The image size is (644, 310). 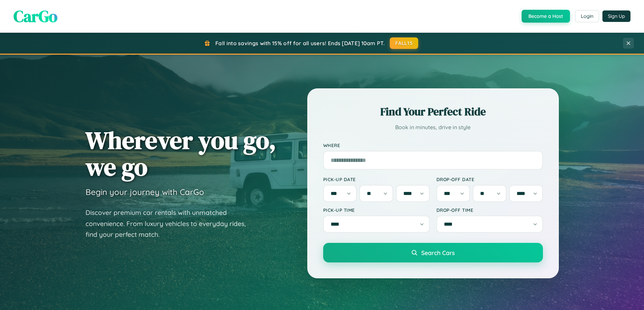 I want to click on label: Drop-off Time, so click(x=489, y=210).